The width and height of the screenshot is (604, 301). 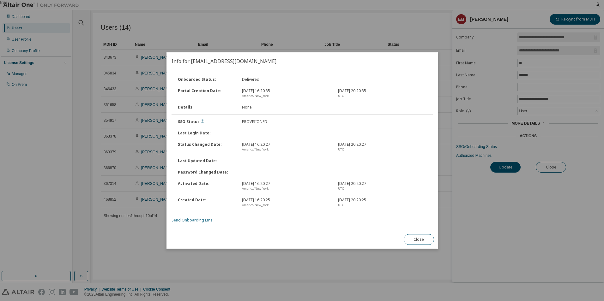 I want to click on button: Close, so click(x=419, y=240).